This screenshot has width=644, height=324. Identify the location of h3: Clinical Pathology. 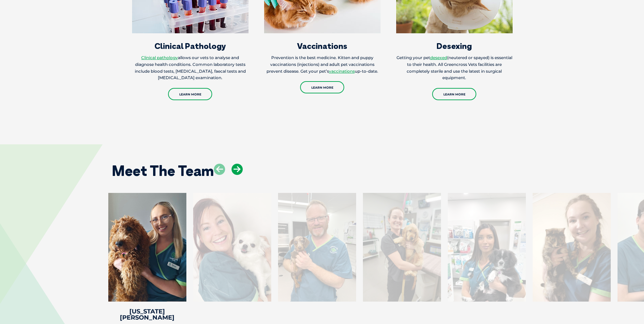
(190, 46).